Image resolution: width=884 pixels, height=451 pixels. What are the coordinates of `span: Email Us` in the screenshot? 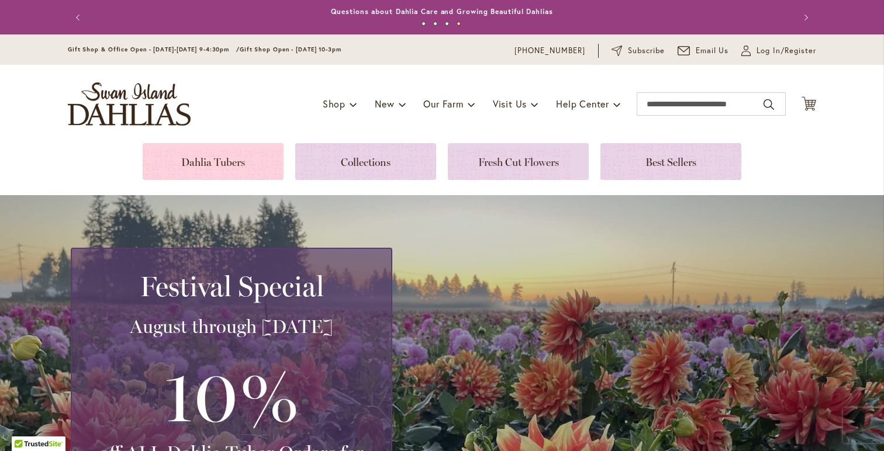 It's located at (712, 51).